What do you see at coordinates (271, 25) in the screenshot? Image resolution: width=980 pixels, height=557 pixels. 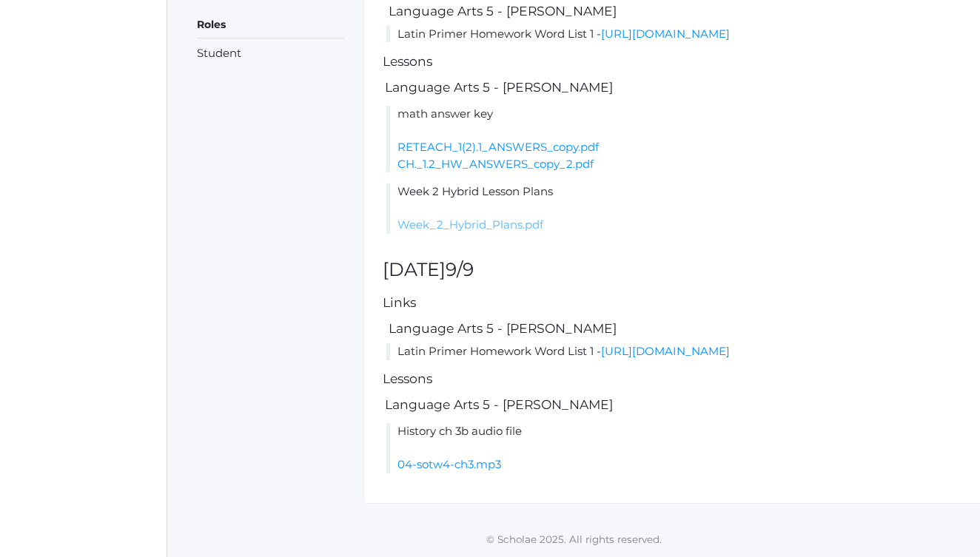 I see `h5: Roles` at bounding box center [271, 25].